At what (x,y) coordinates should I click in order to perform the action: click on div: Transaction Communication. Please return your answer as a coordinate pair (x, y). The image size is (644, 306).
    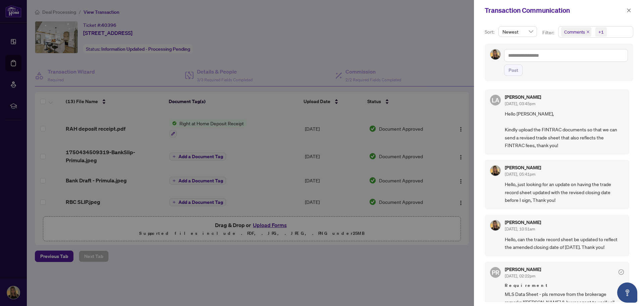
    Looking at the image, I should click on (554, 11).